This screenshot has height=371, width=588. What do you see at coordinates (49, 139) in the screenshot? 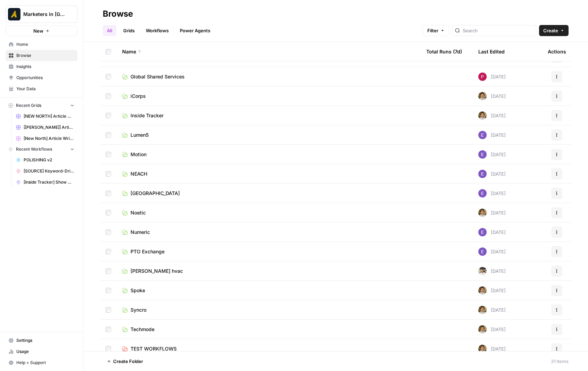
I see `span: [New North] Article Writing-Transcript-Driven Article Grid` at bounding box center [49, 139].